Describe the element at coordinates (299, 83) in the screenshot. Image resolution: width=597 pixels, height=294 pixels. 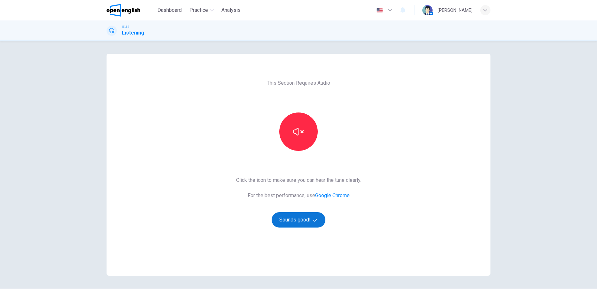
I see `span: This Section Requires Audio` at that location.